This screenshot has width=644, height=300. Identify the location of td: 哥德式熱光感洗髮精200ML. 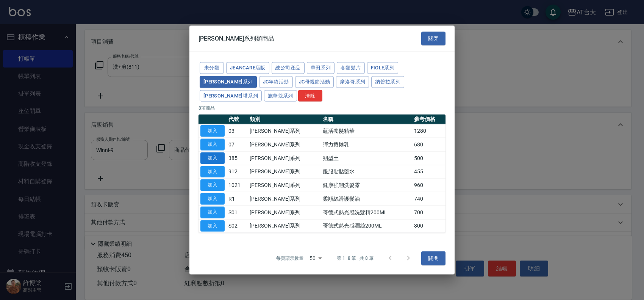
(367, 212).